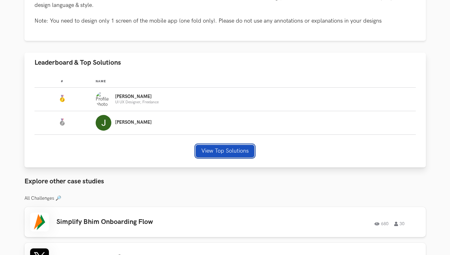 The height and width of the screenshot is (255, 450). I want to click on span: 30, so click(399, 224).